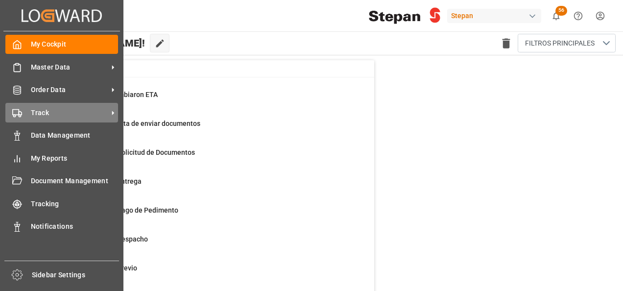 The width and height of the screenshot is (623, 291). I want to click on a: 1Ordenes que falta de enviar documentosContainer Schema, so click(206, 129).